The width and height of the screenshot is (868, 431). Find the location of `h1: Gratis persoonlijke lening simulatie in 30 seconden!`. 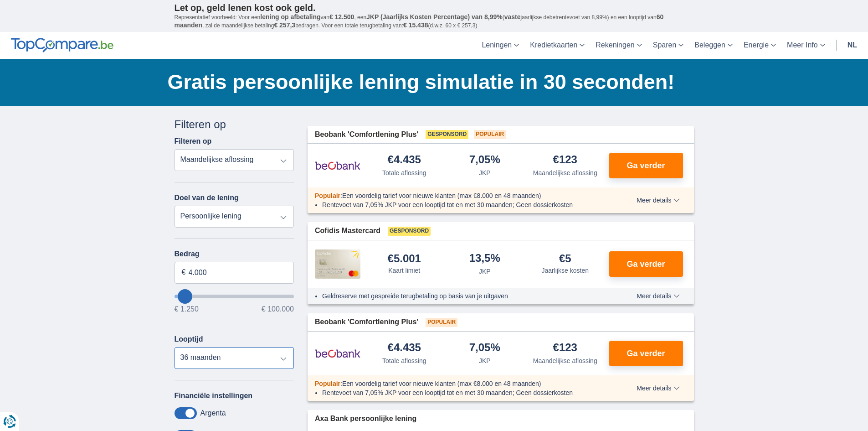

h1: Gratis persoonlijke lening simulatie in 30 seconden! is located at coordinates (431, 82).